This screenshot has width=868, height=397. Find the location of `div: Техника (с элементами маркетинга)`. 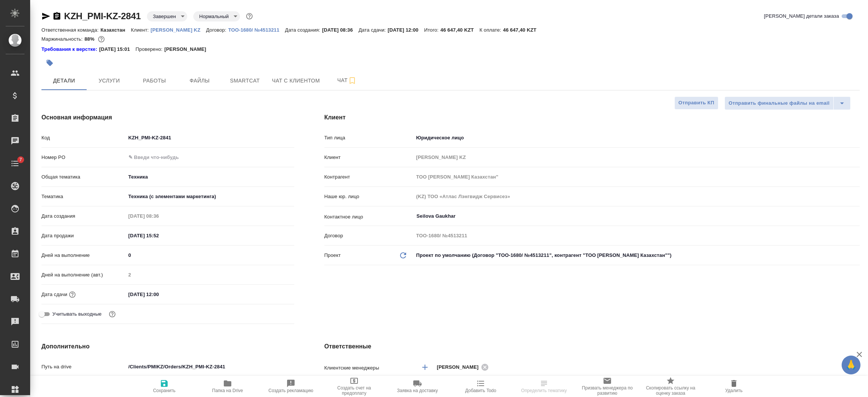

div: Техника (с элементами маркетинга) is located at coordinates (210, 197).